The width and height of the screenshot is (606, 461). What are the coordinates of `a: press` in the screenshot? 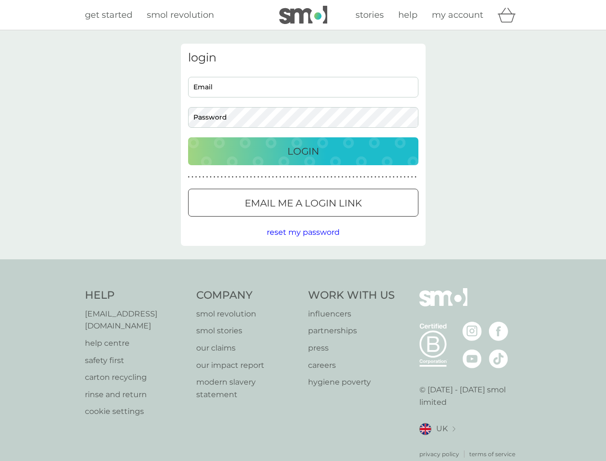 It's located at (351, 348).